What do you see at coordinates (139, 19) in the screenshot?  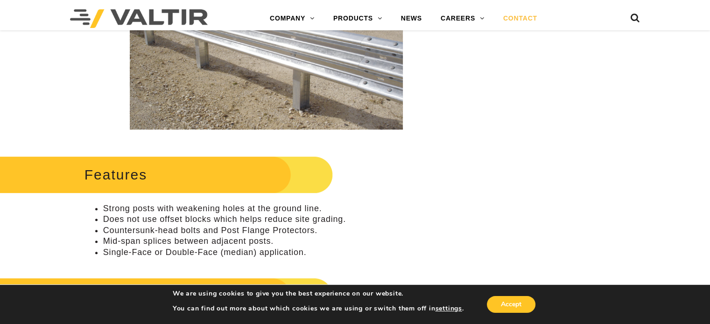 I see `img: Valtir` at bounding box center [139, 19].